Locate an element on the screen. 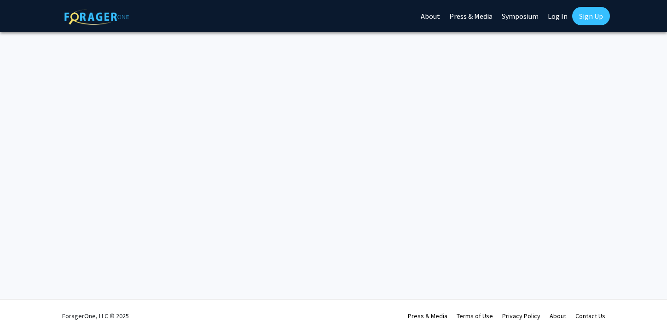 This screenshot has width=667, height=332. a: Terms of Use is located at coordinates (475, 316).